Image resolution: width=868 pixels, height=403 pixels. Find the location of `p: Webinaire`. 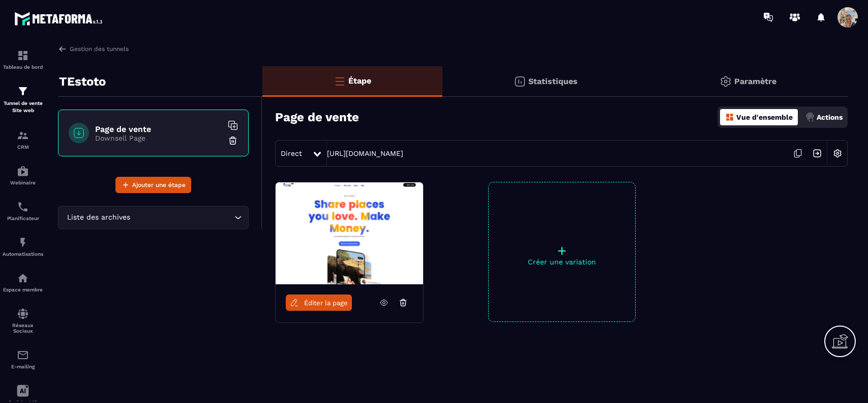

p: Webinaire is located at coordinates (23, 182).